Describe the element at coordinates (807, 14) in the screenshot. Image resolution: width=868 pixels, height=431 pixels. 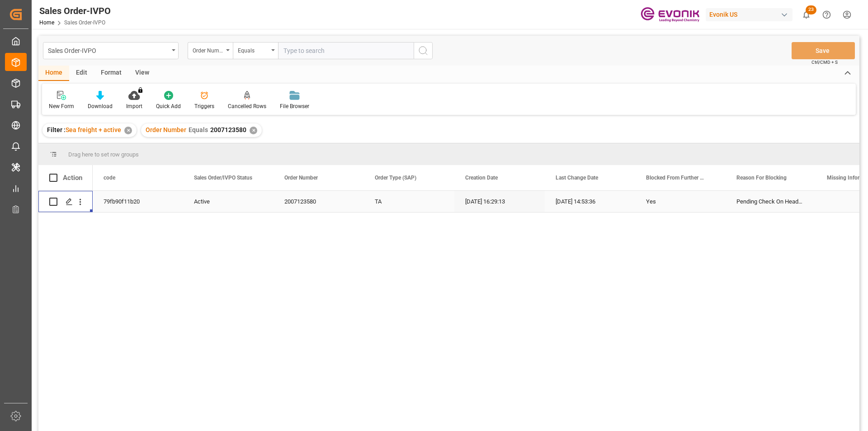
I see `button: show 23 new notifications` at that location.